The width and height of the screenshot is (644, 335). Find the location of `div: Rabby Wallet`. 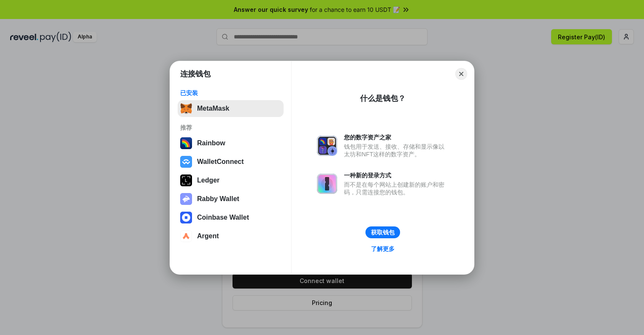

div: Rabby Wallet is located at coordinates (218, 199).